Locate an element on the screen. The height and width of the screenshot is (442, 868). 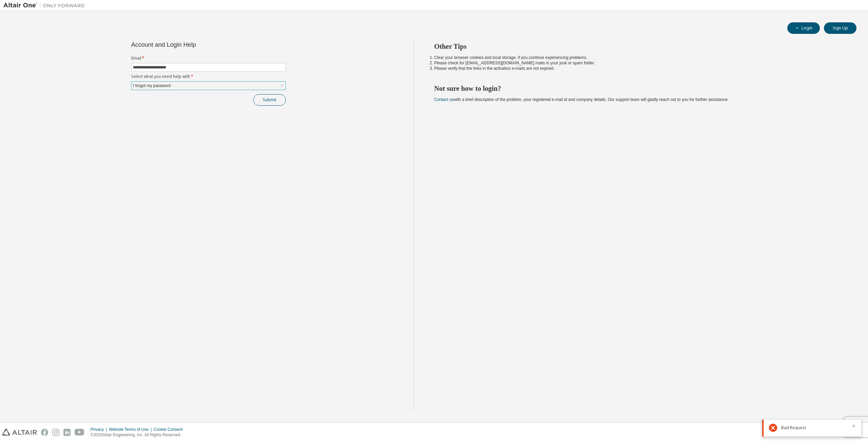
div: Cookie Consent is located at coordinates (170, 430).